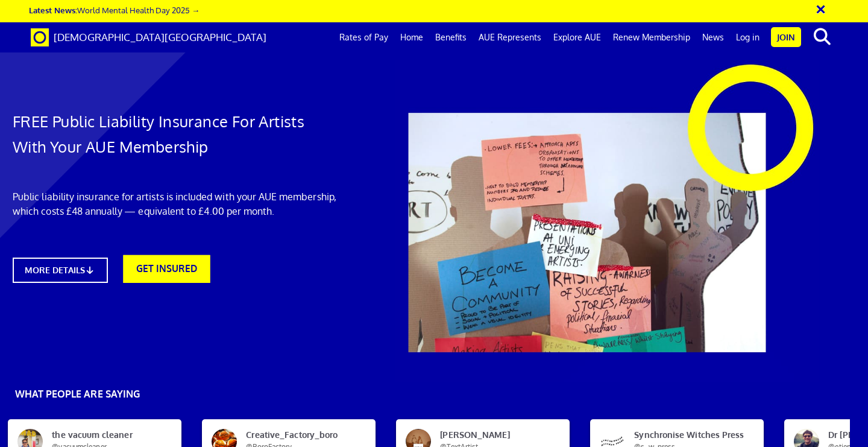 The width and height of the screenshot is (868, 447). Describe the element at coordinates (175, 203) in the screenshot. I see `p: Public liability insurance for artists is included with your AUE membership, which costs £48 annu...` at that location.